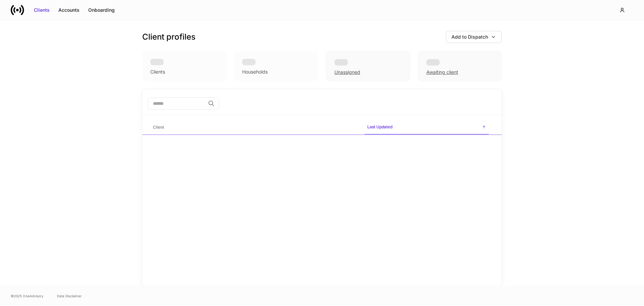 The width and height of the screenshot is (644, 306). I want to click on div: Households, so click(255, 72).